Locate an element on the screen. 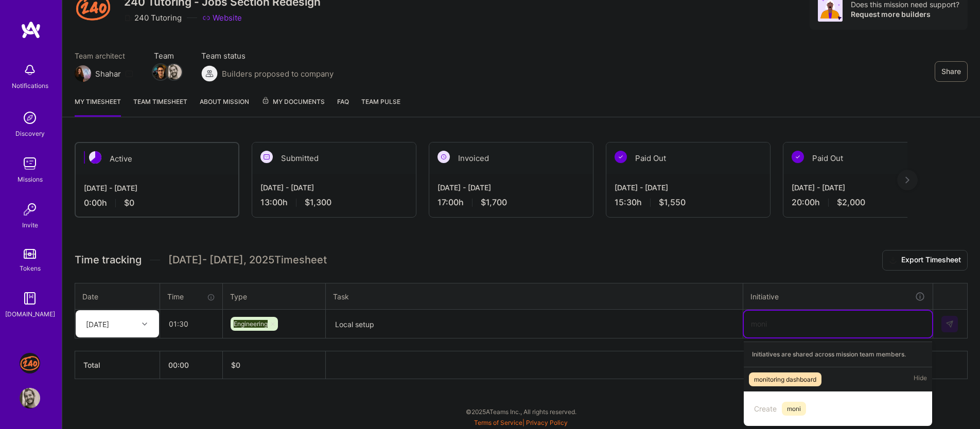 The image size is (980, 429). div: Request more builders is located at coordinates (905, 14).